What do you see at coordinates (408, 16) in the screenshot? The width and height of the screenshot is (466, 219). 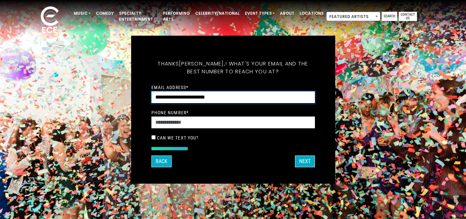 I see `a: Contact Us` at bounding box center [408, 16].